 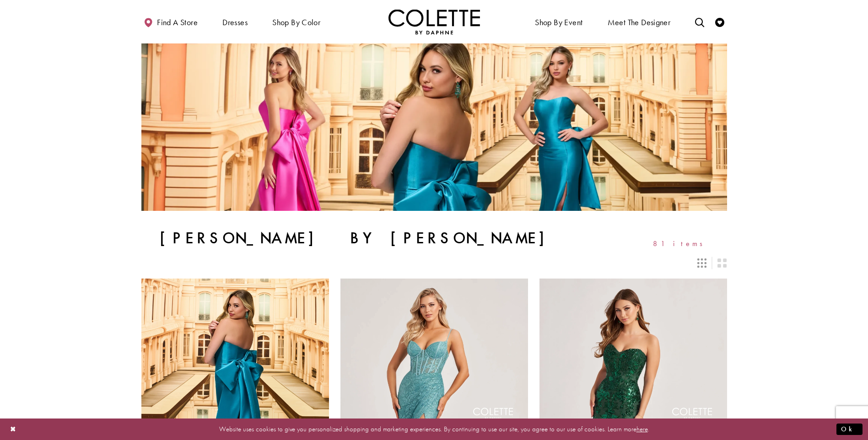 I want to click on span: Meet the designer, so click(x=640, y=22).